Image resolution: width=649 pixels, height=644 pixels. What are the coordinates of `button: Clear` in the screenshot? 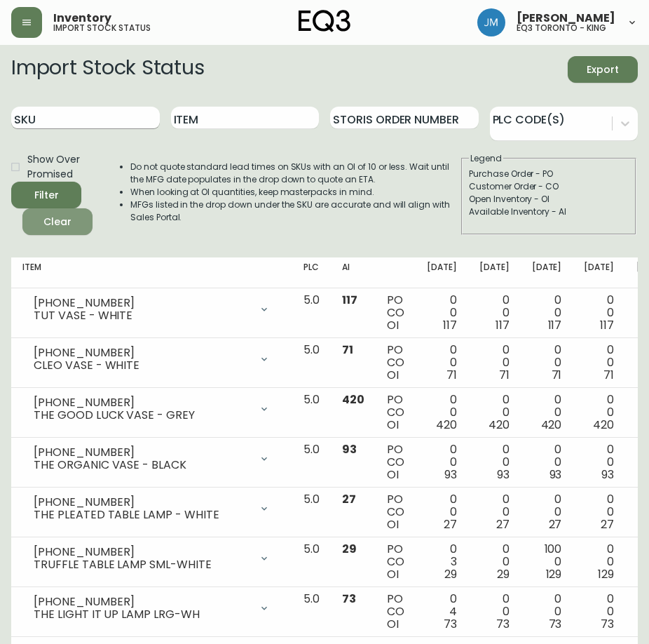 It's located at (57, 222).